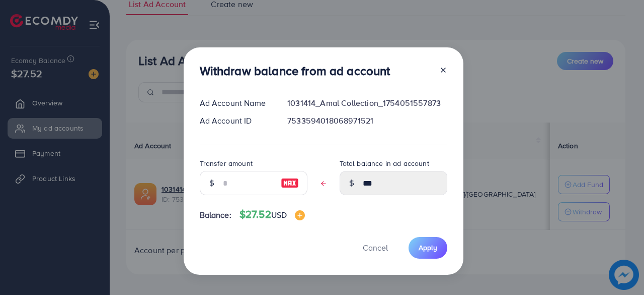 Image resolution: width=644 pixels, height=295 pixels. Describe the element at coordinates (367, 103) in the screenshot. I see `div: 1031414_Amal Collection_1754051557873` at that location.